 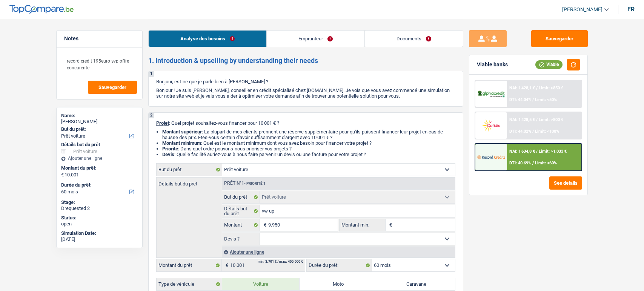 I want to click on span: Limit: <100%, so click(x=547, y=131).